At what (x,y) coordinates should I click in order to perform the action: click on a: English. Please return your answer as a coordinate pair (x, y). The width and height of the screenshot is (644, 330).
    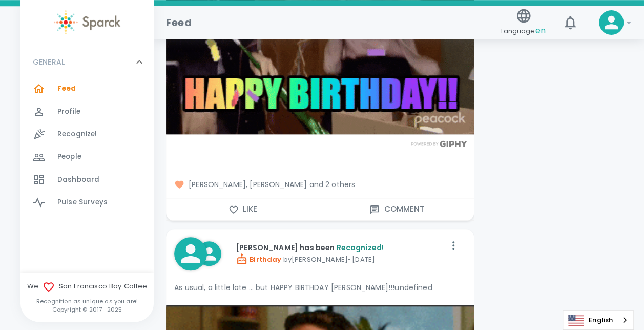
    Looking at the image, I should click on (598, 319).